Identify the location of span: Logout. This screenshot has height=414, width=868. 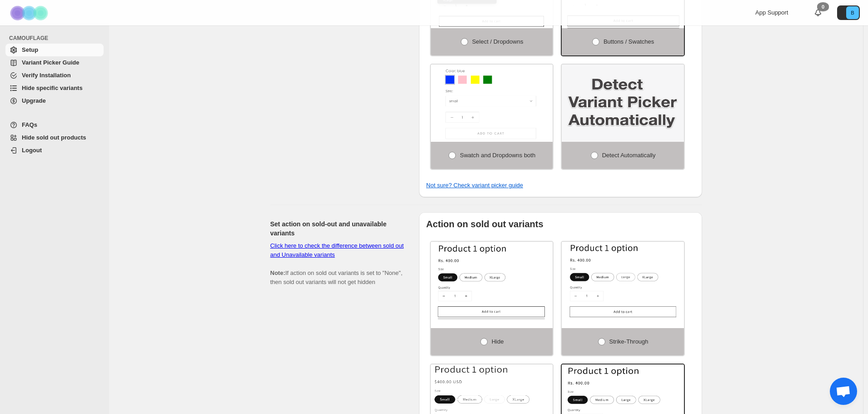
(31, 150).